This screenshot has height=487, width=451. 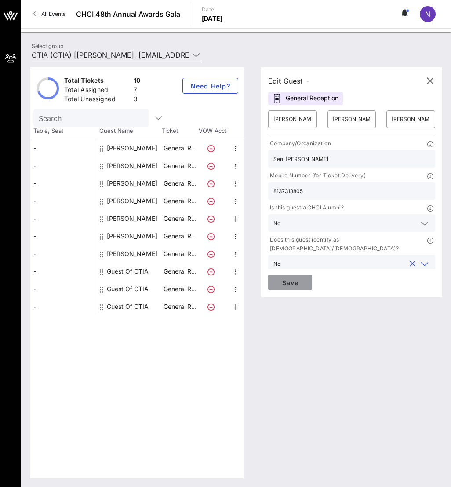 What do you see at coordinates (132, 236) in the screenshot?
I see `div: Robert Carrillo` at bounding box center [132, 236].